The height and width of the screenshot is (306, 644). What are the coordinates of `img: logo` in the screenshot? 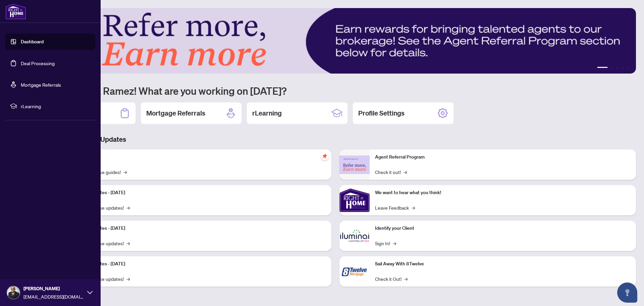 It's located at (16, 11).